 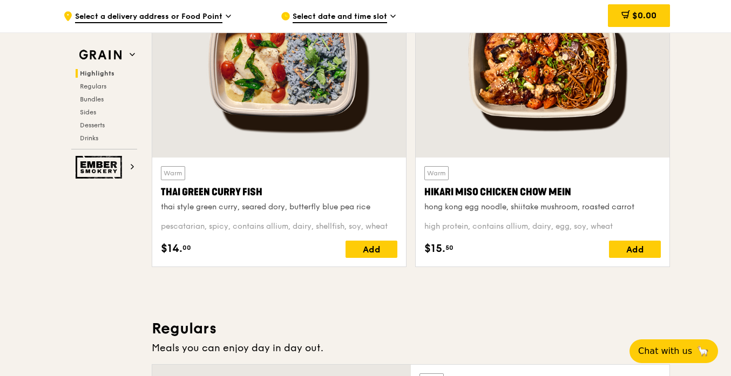 I want to click on div: thai style green curry, seared dory, butterfly blue pea rice, so click(x=279, y=207).